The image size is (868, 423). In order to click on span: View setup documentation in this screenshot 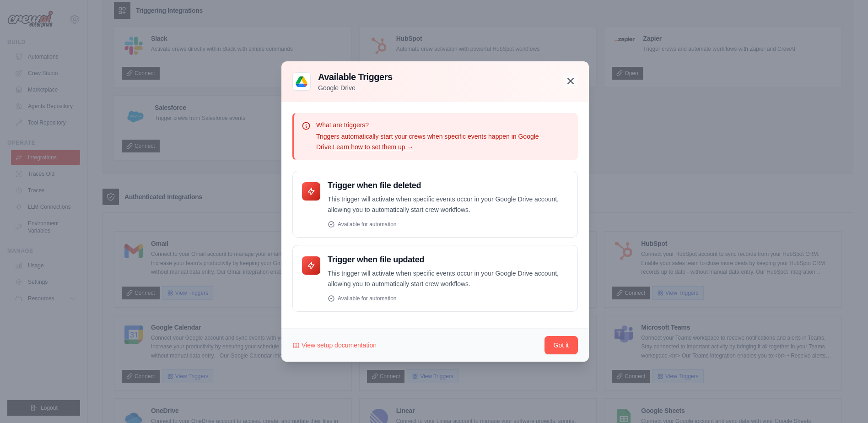, I will do `click(339, 345)`.